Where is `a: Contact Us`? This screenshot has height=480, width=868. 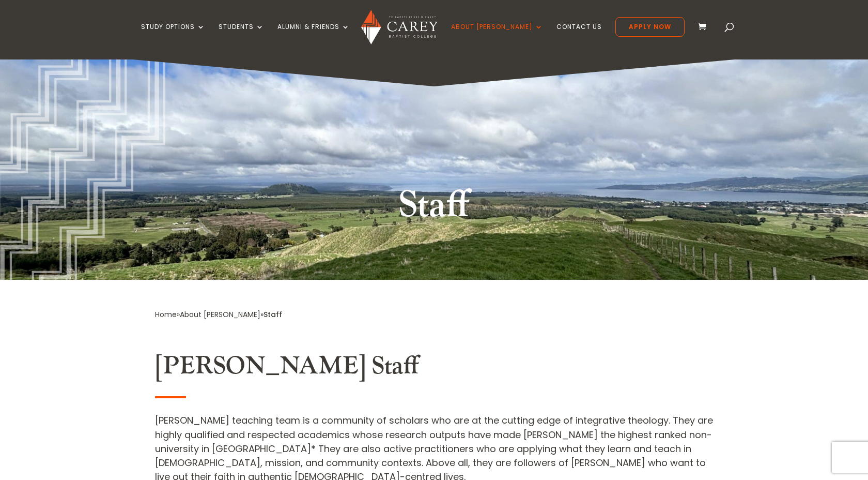 a: Contact Us is located at coordinates (579, 35).